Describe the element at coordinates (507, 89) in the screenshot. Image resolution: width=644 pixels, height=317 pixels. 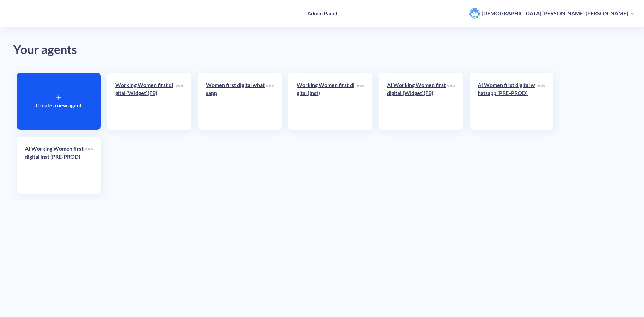
I see `p: AI Women first digital whatsapp (PRE-PROD)` at that location.